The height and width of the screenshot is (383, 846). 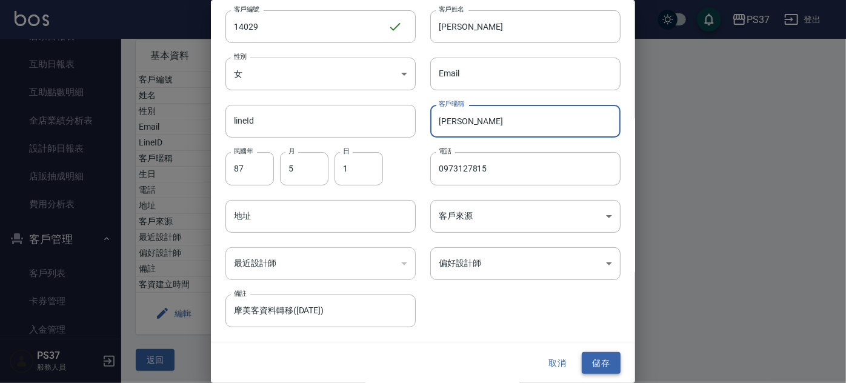 I want to click on label: 民國年, so click(x=243, y=151).